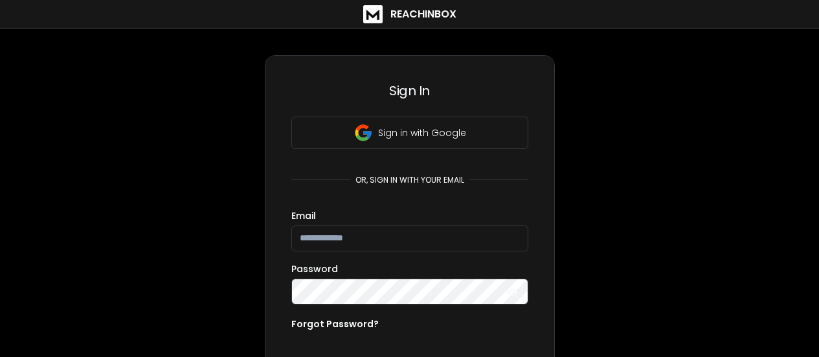 The width and height of the screenshot is (819, 357). Describe the element at coordinates (335, 324) in the screenshot. I see `p: Forgot Password?` at that location.